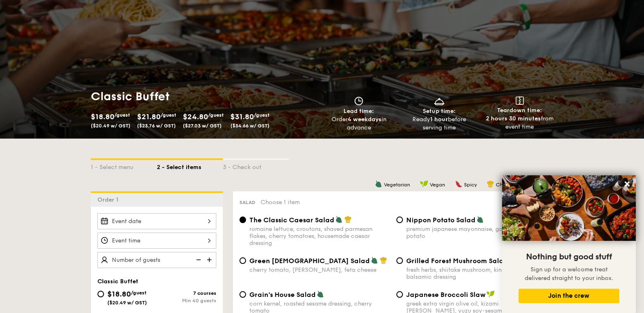 The height and width of the screenshot is (313, 644). What do you see at coordinates (109, 200) in the screenshot?
I see `span: Order 1` at bounding box center [109, 200].